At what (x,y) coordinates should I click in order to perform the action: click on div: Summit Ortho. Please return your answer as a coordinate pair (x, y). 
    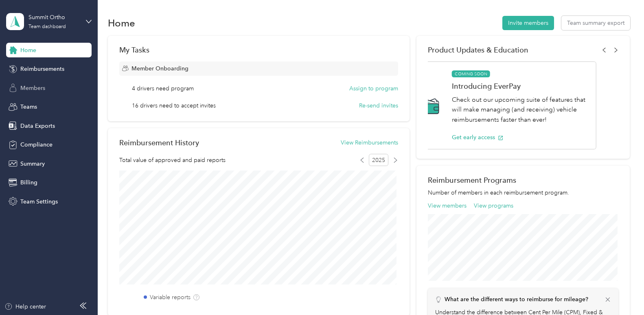
    Looking at the image, I should click on (54, 17).